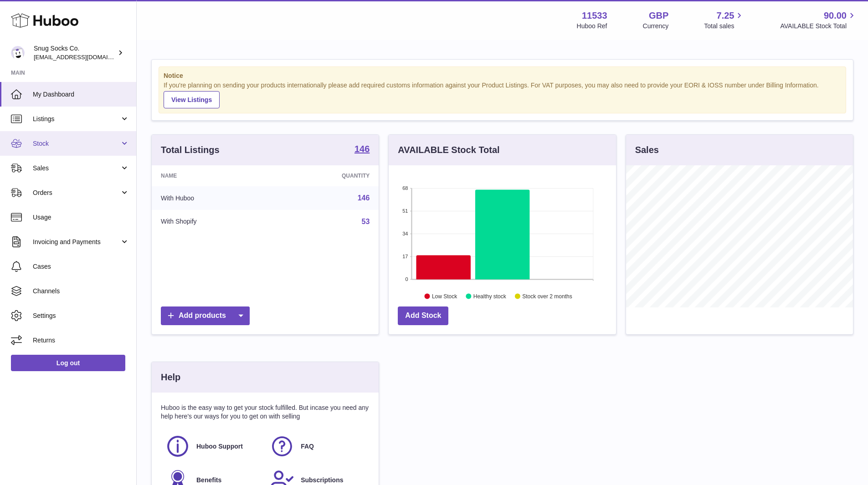 This screenshot has width=868, height=485. I want to click on span: Sales, so click(76, 168).